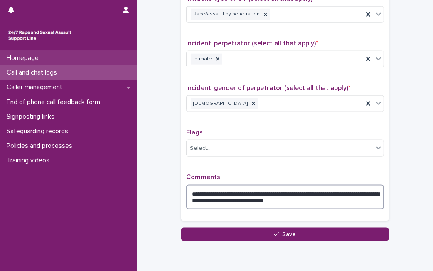 This screenshot has height=271, width=433. Describe the element at coordinates (226, 14) in the screenshot. I see `div: Rape/assault by penetration` at that location.